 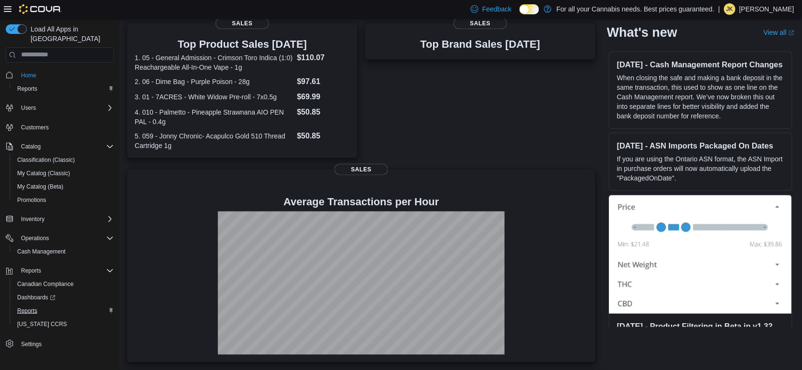 I want to click on span: Inventory, so click(x=32, y=219).